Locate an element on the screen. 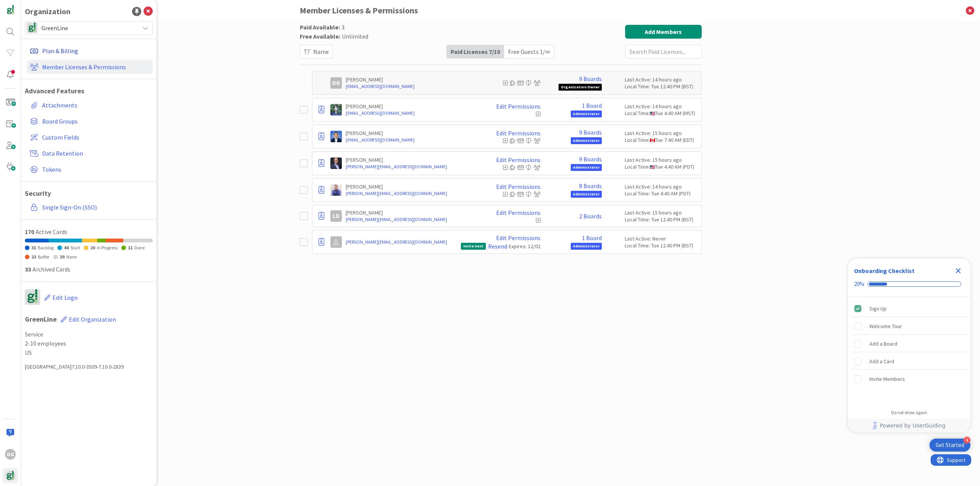 The image size is (980, 486). a: Single Sign-On (SSO) is located at coordinates (90, 208).